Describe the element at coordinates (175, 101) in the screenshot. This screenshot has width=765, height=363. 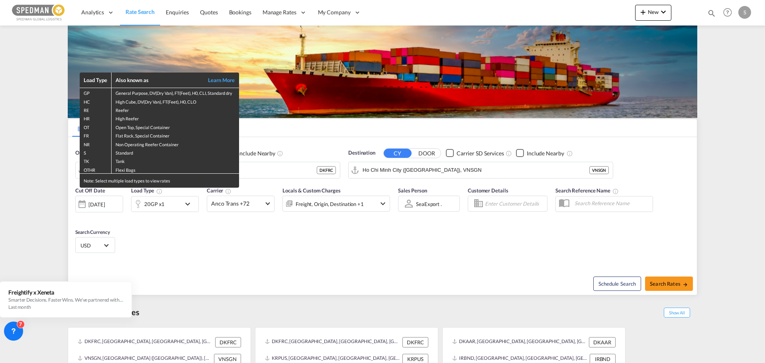
I see `td: High Cube, DV(Dry Van), FT(Feet), H0, CLO` at that location.